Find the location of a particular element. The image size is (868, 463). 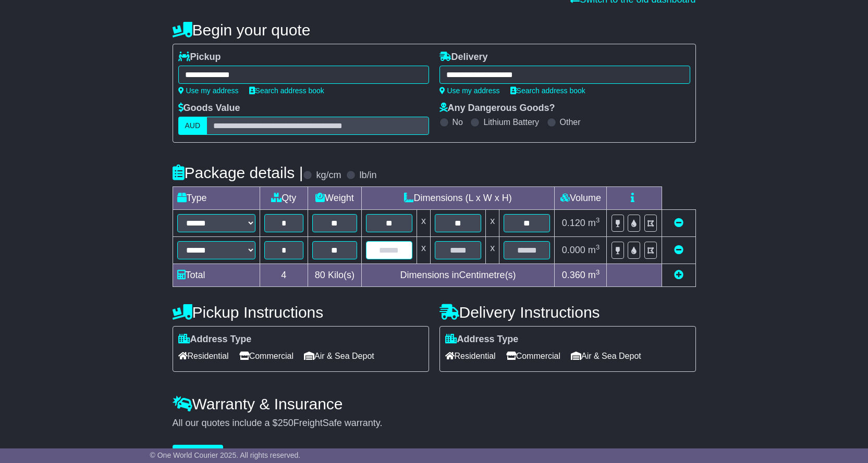

td: Total is located at coordinates (216, 276).